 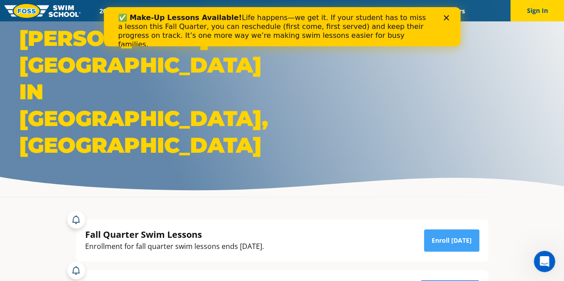 What do you see at coordinates (42, 11) in the screenshot?
I see `img: FOSS Swim School Logo` at bounding box center [42, 11].